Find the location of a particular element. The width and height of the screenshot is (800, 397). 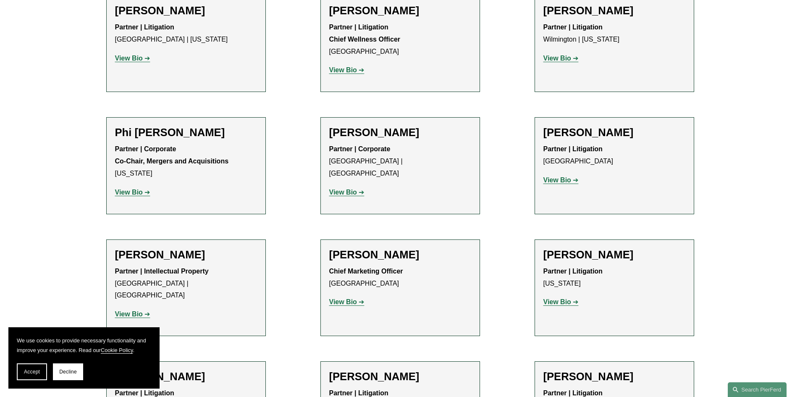

strong: Co-Chair, Mergers and Acquisitions is located at coordinates (172, 161).